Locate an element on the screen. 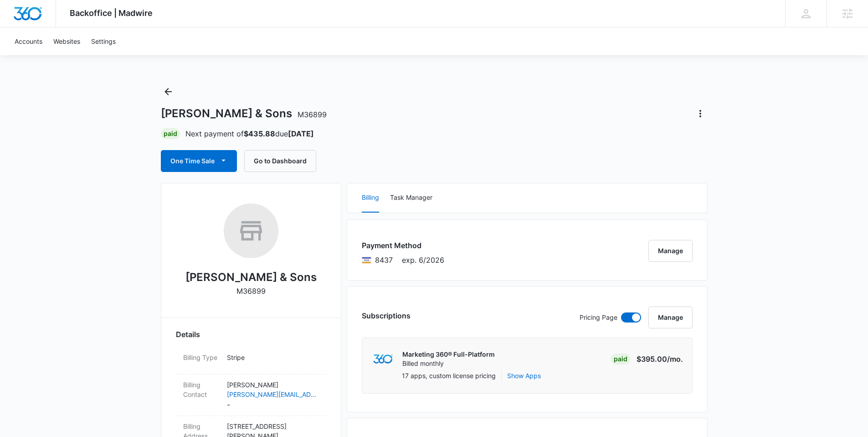 Image resolution: width=868 pixels, height=437 pixels. button: Actions is located at coordinates (700, 113).